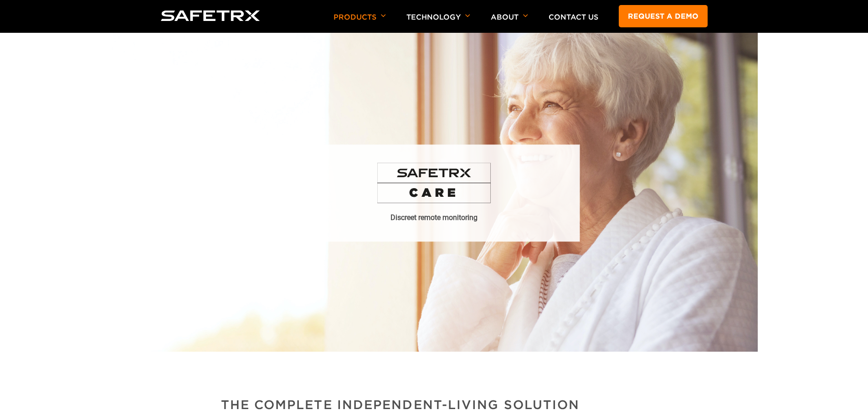 This screenshot has height=415, width=868. Describe the element at coordinates (211, 15) in the screenshot. I see `img: Logo SafeTrx` at that location.